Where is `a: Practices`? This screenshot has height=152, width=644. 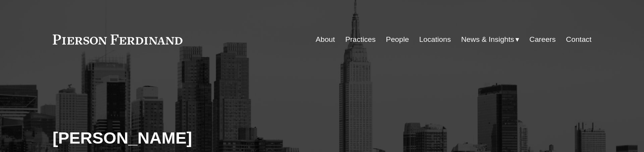 a: Practices is located at coordinates (360, 39).